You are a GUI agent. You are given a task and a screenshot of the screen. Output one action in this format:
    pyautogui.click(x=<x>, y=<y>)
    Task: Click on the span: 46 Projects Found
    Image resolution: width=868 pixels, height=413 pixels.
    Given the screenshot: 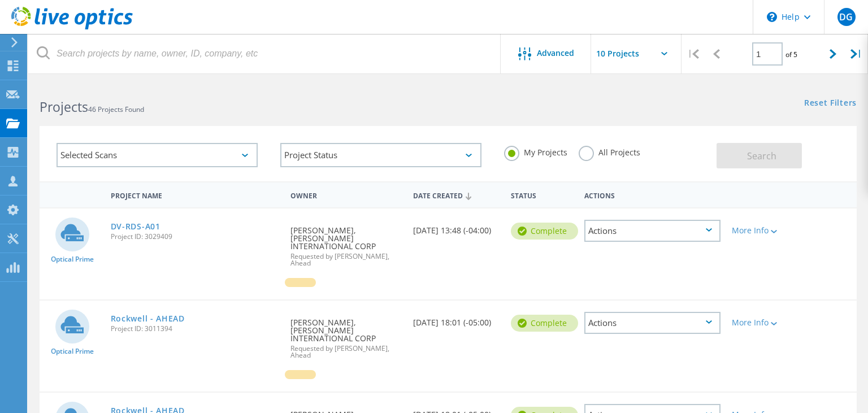 What is the action you would take?
    pyautogui.click(x=116, y=109)
    